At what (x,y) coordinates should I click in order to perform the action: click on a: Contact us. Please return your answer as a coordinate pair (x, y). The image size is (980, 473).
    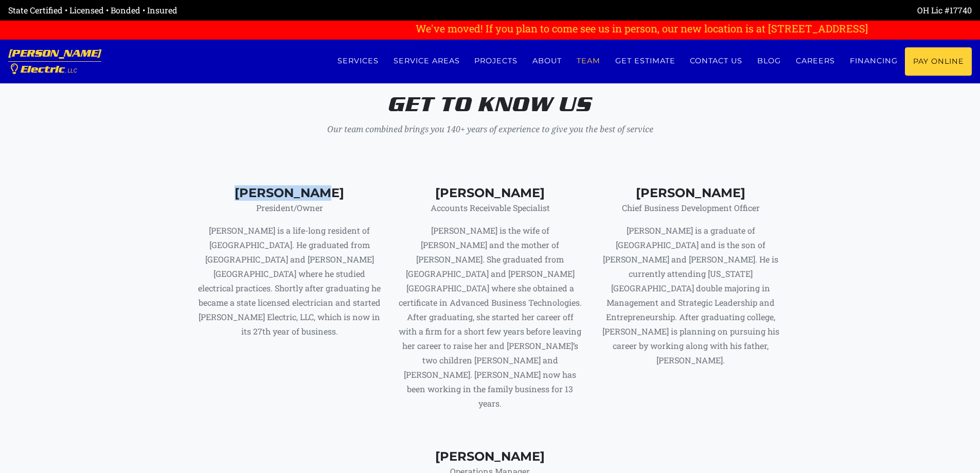
    Looking at the image, I should click on (716, 61).